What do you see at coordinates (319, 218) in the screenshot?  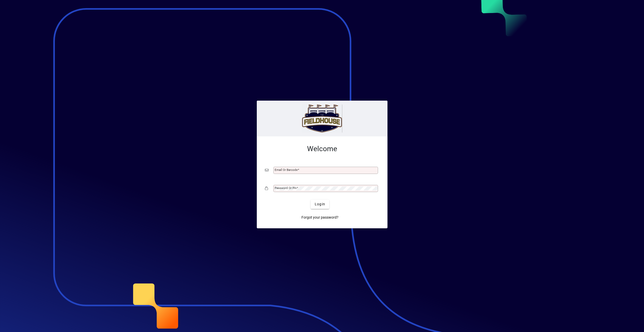 I see `a: Forgot your password?` at bounding box center [319, 218].